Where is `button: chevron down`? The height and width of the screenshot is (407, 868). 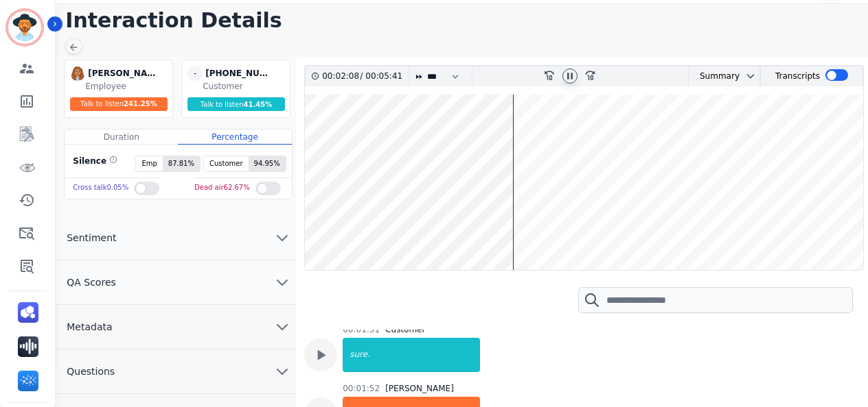 button: chevron down is located at coordinates (748, 76).